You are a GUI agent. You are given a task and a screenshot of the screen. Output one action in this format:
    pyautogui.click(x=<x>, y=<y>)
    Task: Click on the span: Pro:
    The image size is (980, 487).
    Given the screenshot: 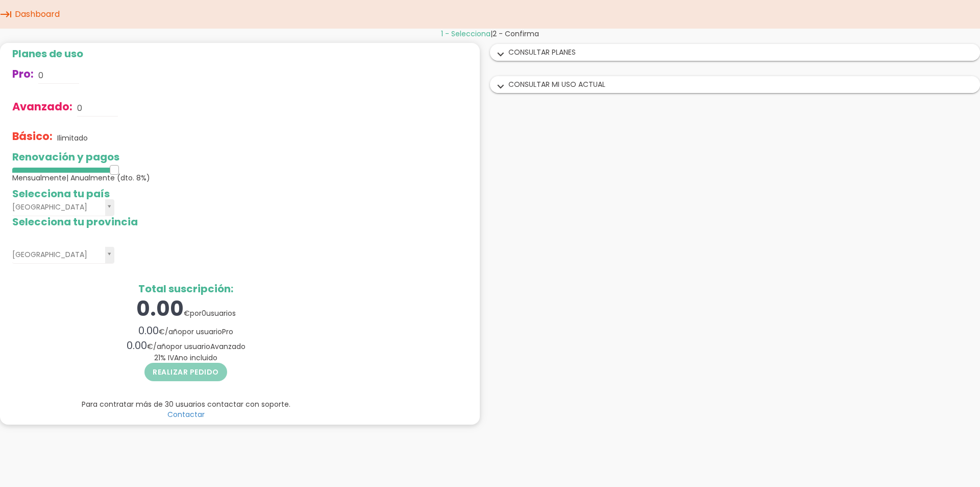 What is the action you would take?
    pyautogui.click(x=23, y=73)
    